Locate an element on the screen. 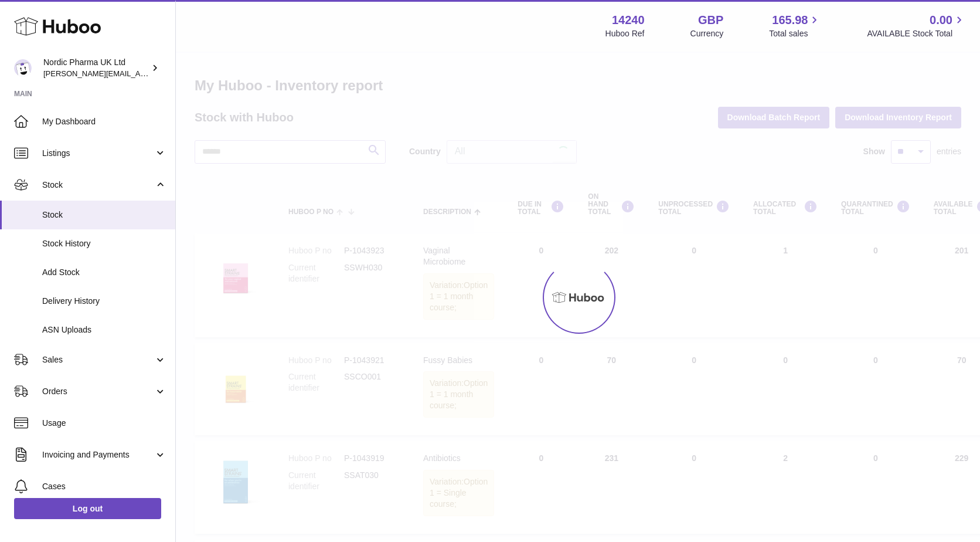 This screenshot has height=542, width=980. span: My Dashboard is located at coordinates (105, 121).